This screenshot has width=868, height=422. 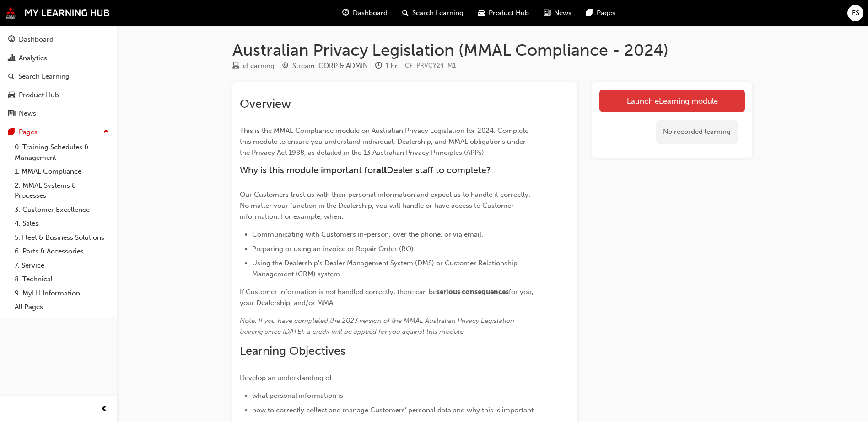 What do you see at coordinates (855, 13) in the screenshot?
I see `button: FS` at bounding box center [855, 13].